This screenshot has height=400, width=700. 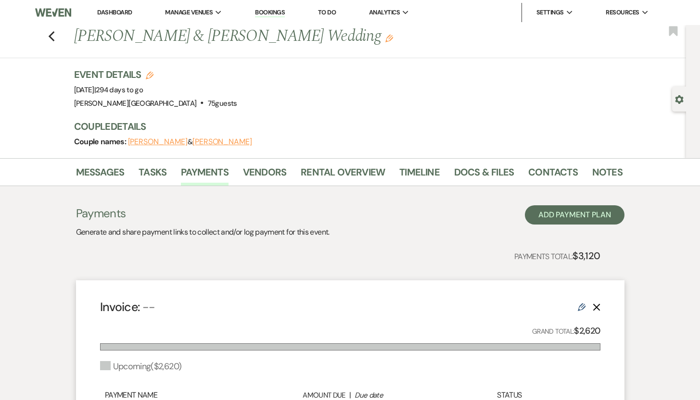 What do you see at coordinates (575, 215) in the screenshot?
I see `button: Add Payment Plan` at bounding box center [575, 215].